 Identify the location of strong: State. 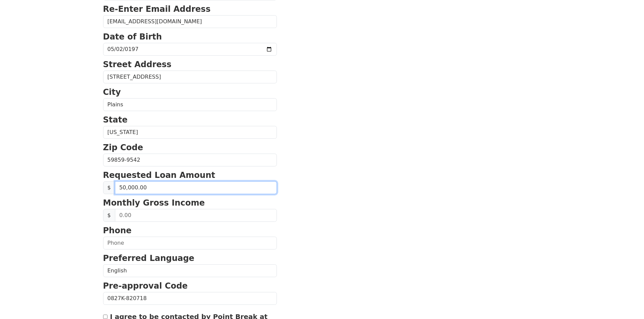
(115, 120).